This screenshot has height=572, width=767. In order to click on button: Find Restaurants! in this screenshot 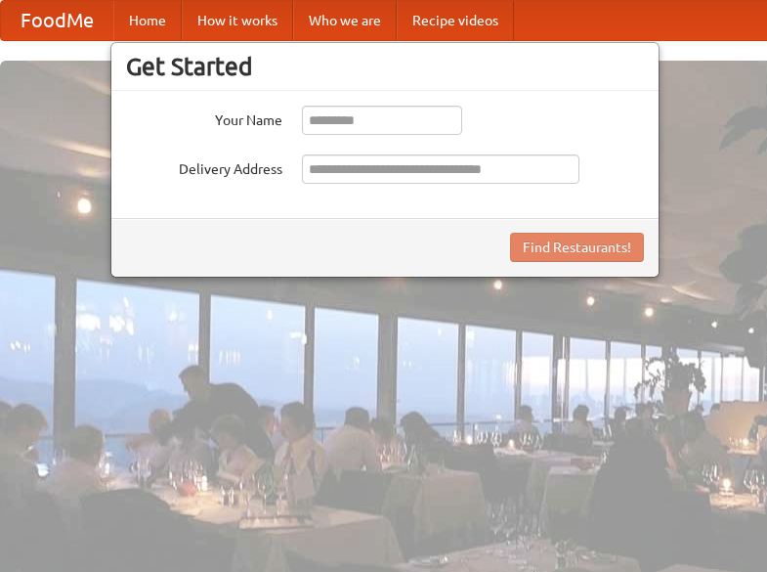, I will do `click(576, 247)`.